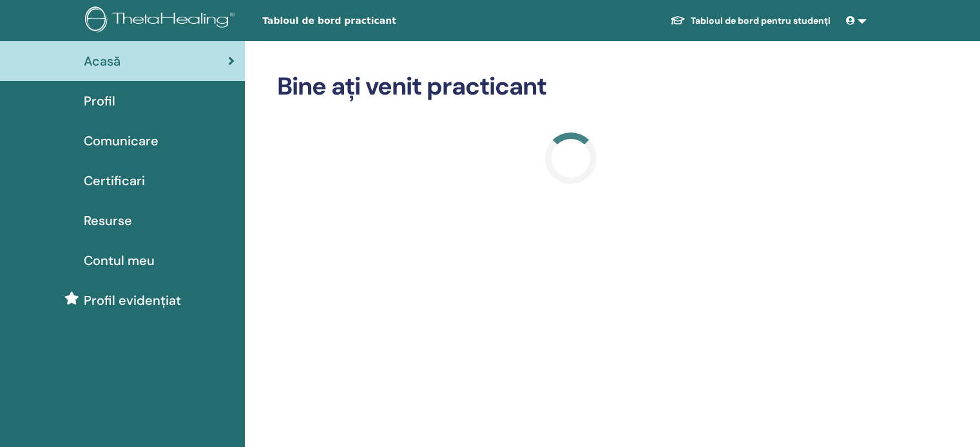 This screenshot has width=980, height=447. I want to click on img: logo.png, so click(162, 21).